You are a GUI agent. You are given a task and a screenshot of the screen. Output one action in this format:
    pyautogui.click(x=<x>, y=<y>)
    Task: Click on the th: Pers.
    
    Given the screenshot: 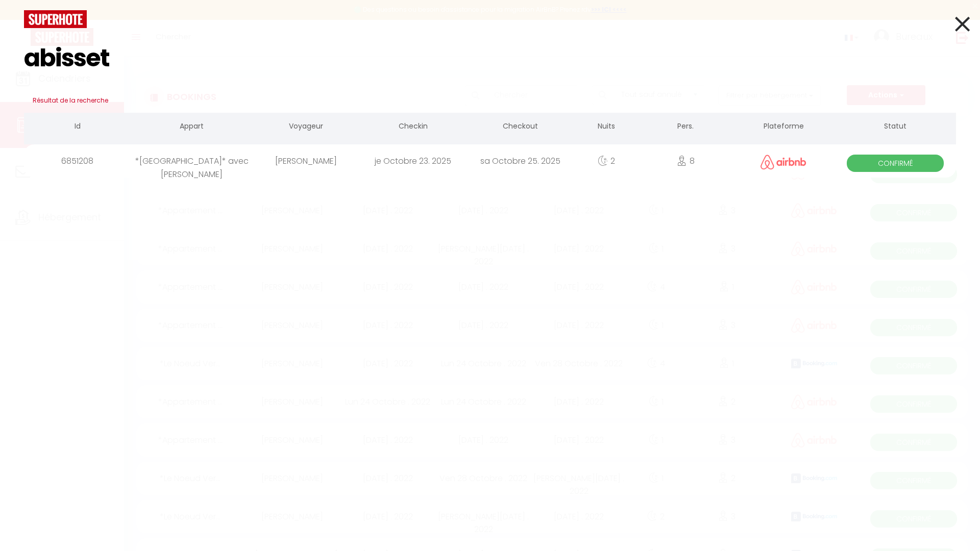 What is the action you would take?
    pyautogui.click(x=686, y=127)
    